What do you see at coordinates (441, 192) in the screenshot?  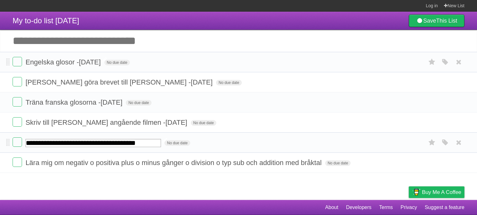 I see `span: Buy me a coffee` at bounding box center [441, 192].